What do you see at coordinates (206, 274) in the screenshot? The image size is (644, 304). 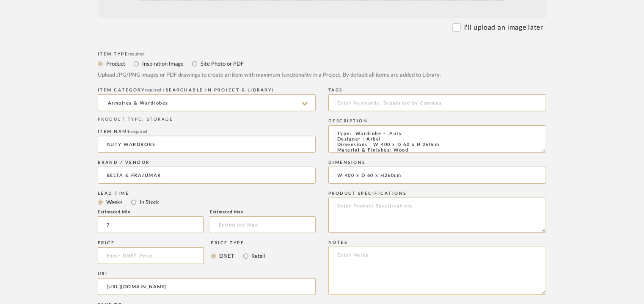 I see `div: URL` at bounding box center [206, 274].